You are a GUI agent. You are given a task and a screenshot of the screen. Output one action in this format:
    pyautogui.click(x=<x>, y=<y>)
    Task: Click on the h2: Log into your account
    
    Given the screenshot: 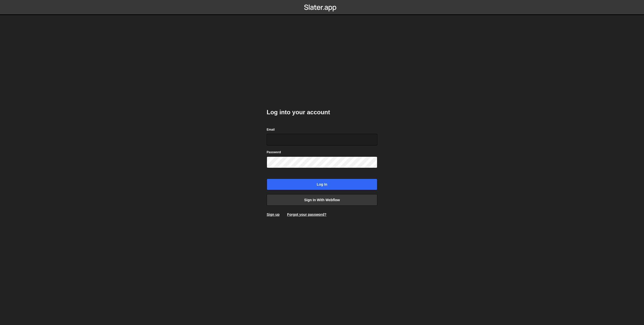 What is the action you would take?
    pyautogui.click(x=322, y=112)
    